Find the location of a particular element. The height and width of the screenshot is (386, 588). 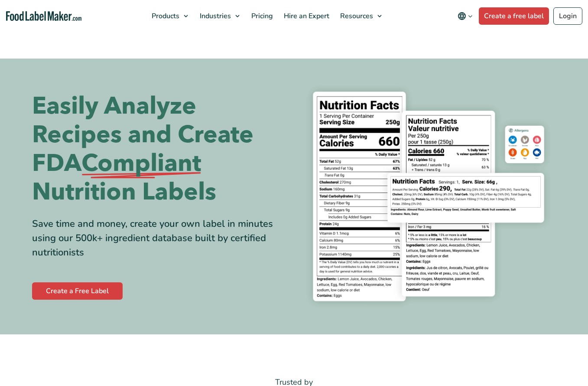

span: Products is located at coordinates (164, 16).